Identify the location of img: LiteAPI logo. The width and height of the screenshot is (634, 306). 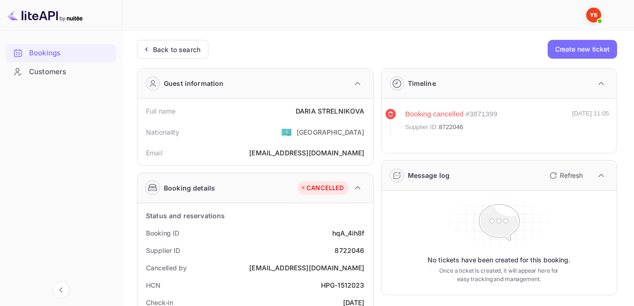
(45, 15).